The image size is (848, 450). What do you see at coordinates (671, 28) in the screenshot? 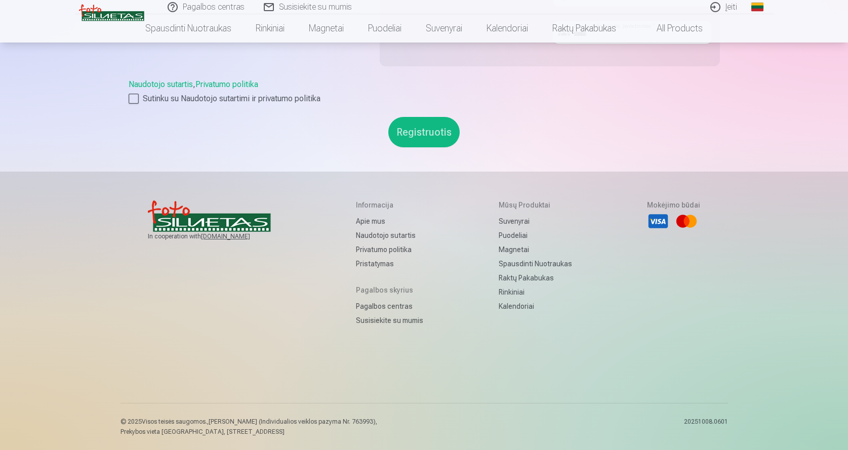
I see `a: All products` at bounding box center [671, 28].